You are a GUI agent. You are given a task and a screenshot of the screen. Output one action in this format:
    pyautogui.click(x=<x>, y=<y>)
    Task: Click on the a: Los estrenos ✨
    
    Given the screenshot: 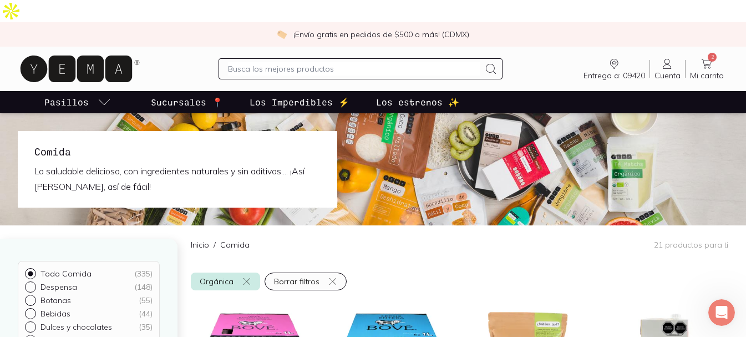 What is the action you would take?
    pyautogui.click(x=418, y=102)
    